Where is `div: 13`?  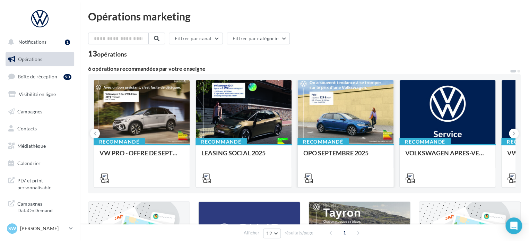
div: 13 is located at coordinates (107, 54).